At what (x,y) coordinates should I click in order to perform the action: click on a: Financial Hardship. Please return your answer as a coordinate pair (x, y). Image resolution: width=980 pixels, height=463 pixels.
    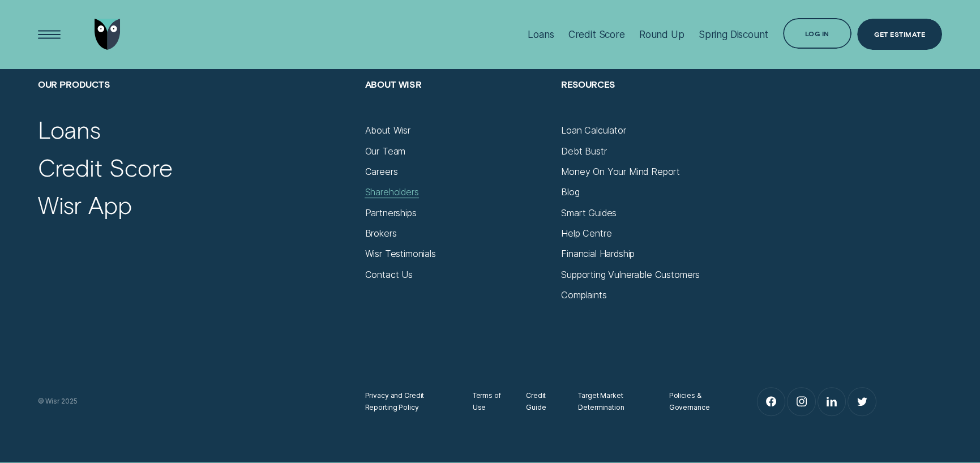
    Looking at the image, I should click on (598, 253).